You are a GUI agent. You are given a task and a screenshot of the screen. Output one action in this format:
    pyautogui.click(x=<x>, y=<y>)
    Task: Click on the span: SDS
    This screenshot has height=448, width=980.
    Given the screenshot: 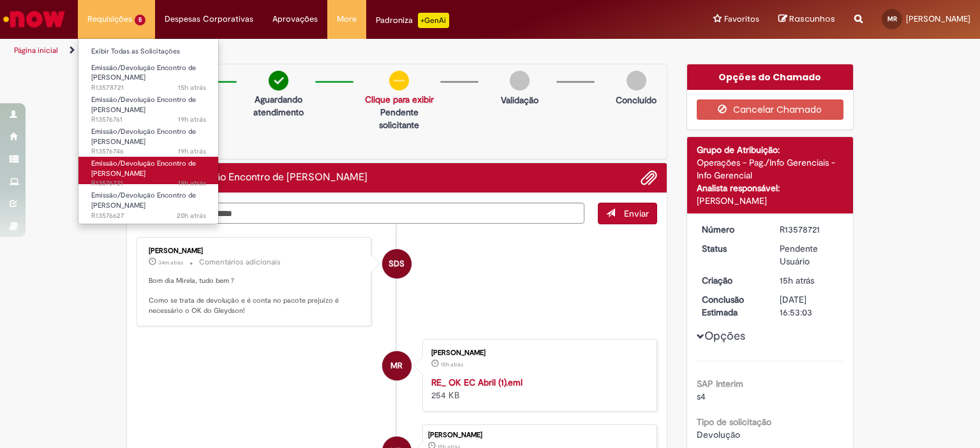 What is the action you would take?
    pyautogui.click(x=396, y=264)
    